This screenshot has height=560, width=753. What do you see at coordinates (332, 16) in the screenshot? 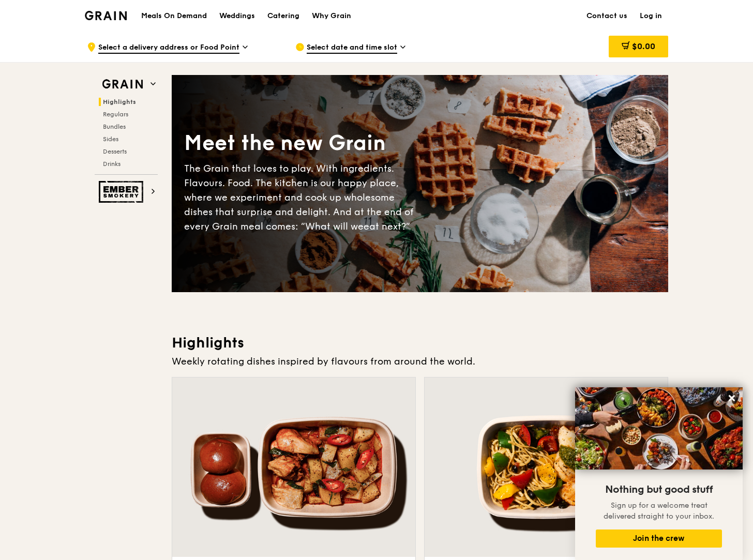
I see `a: Why Grain` at bounding box center [332, 16].